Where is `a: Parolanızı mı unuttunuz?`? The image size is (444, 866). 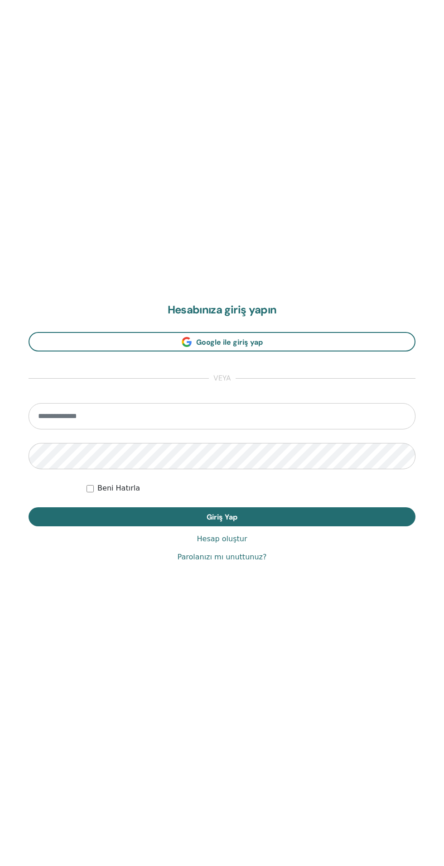
a: Parolanızı mı unuttunuz? is located at coordinates (222, 557).